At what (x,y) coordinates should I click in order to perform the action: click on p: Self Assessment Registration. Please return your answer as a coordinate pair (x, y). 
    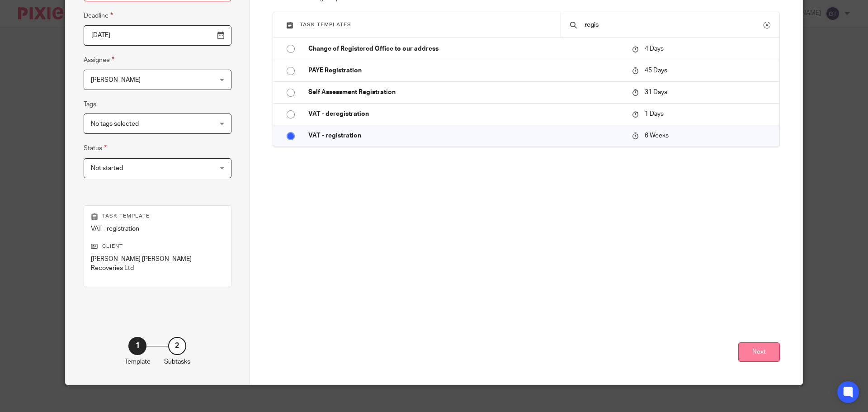
    Looking at the image, I should click on (466, 92).